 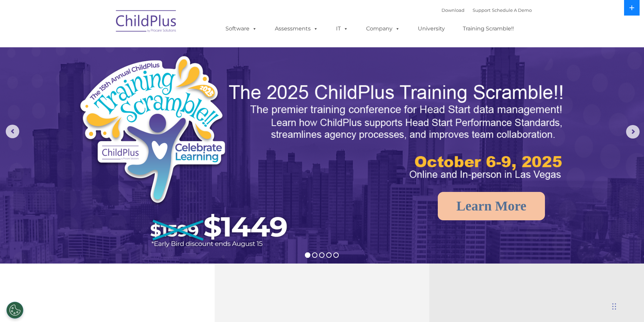 I want to click on a: Support, so click(x=482, y=10).